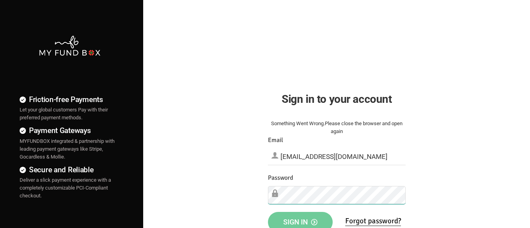 The width and height of the screenshot is (530, 228). I want to click on span: Sign in, so click(300, 222).